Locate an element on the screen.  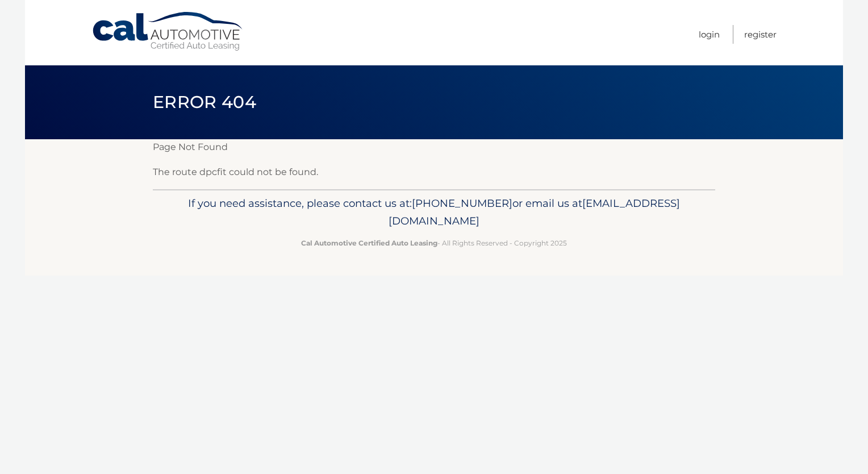
p: The route dpcfit could not be found. is located at coordinates (434, 173).